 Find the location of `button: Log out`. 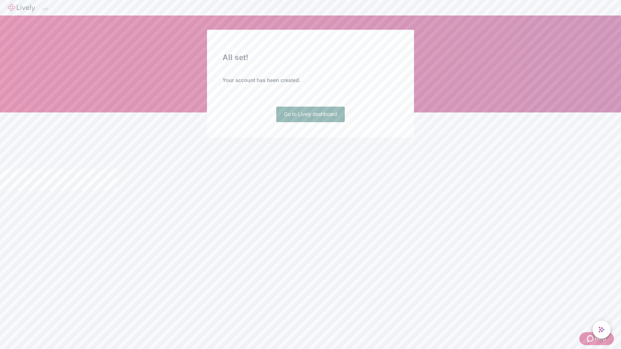

button: Log out is located at coordinates (45, 9).